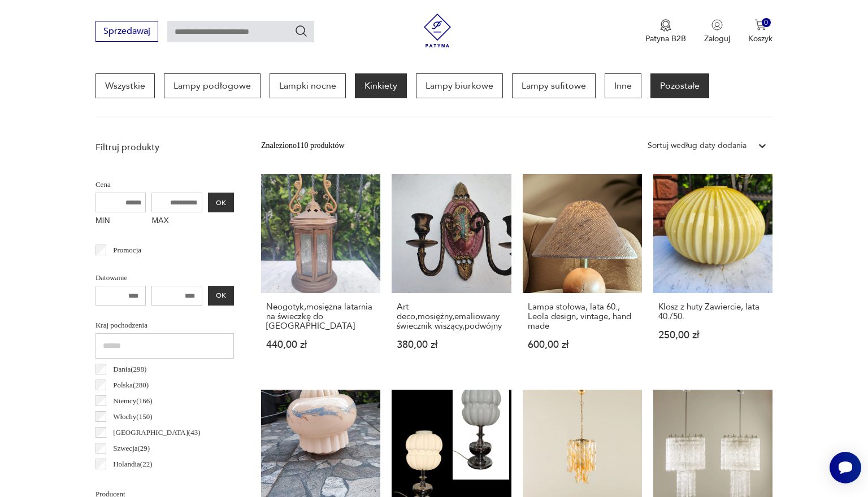 The image size is (868, 497). What do you see at coordinates (130, 480) in the screenshot?
I see `p: Czechy ( 21 )` at bounding box center [130, 480].